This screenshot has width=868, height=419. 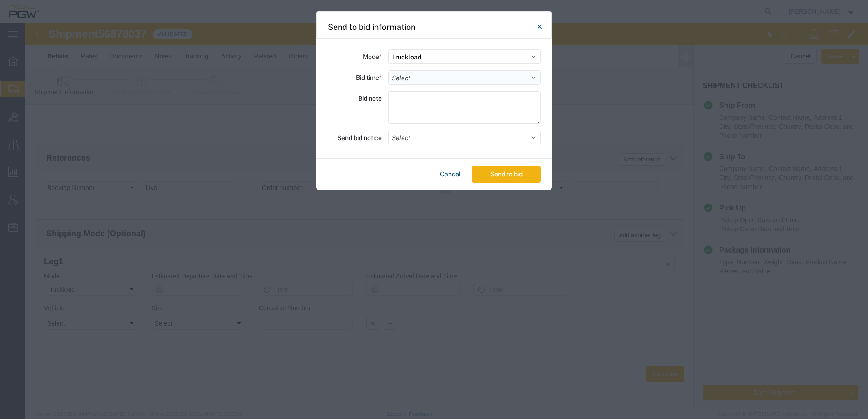 I want to click on button: Cancel, so click(x=450, y=174).